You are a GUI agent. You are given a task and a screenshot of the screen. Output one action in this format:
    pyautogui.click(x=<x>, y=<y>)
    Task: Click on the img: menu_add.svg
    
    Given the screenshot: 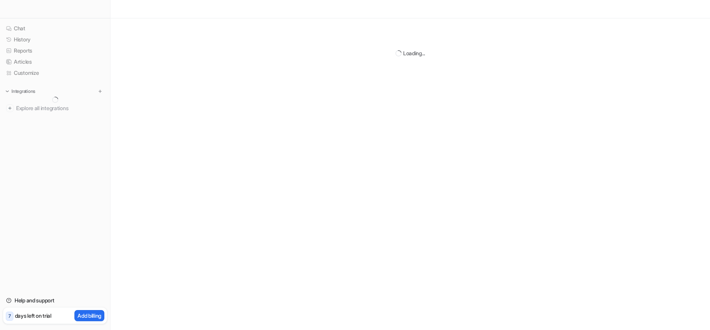 What is the action you would take?
    pyautogui.click(x=100, y=91)
    